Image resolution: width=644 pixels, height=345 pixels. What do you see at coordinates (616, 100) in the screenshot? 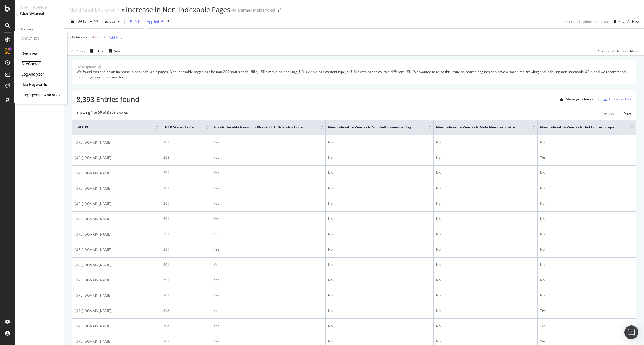
I see `button: Export as CSV` at bounding box center [616, 100].